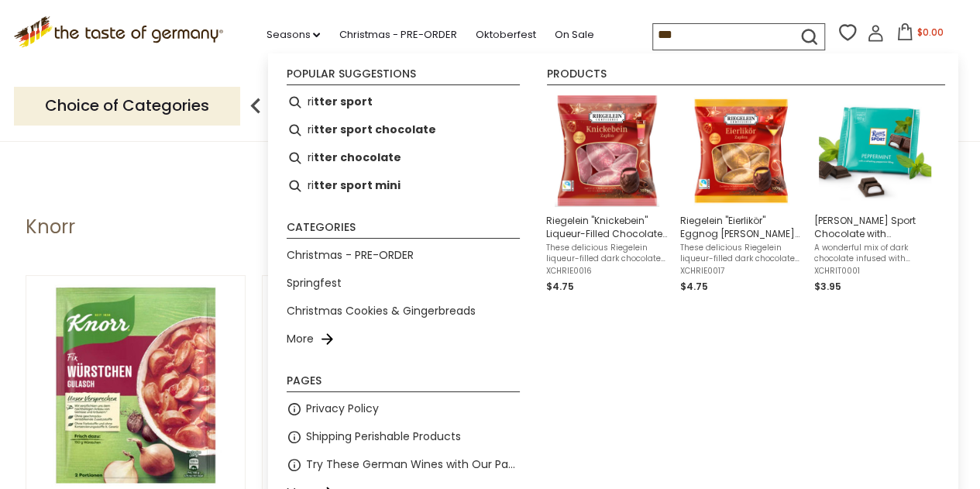  What do you see at coordinates (384, 436) in the screenshot?
I see `a: Shipping Perishable Products` at bounding box center [384, 436].